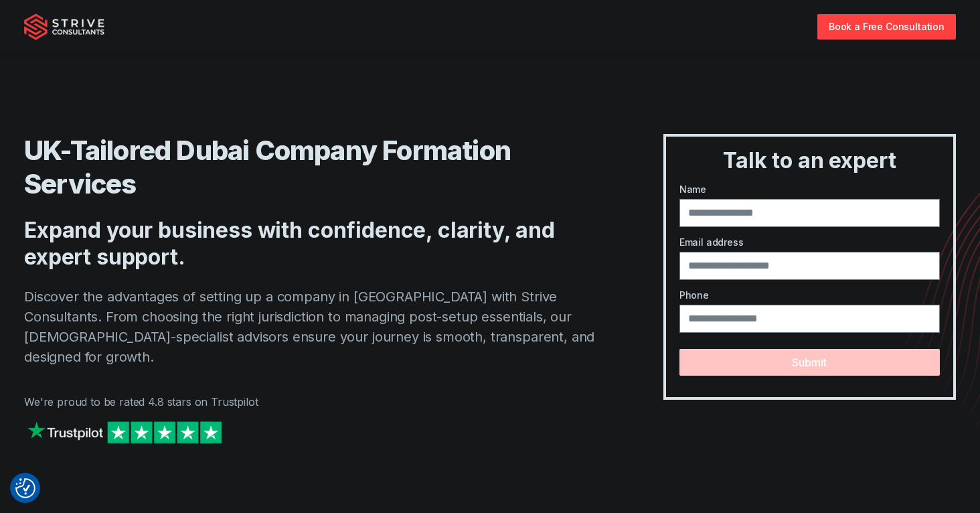 The image size is (980, 513). What do you see at coordinates (316, 244) in the screenshot?
I see `h2: Expand your business with confidence, clarity, and expert support.` at bounding box center [316, 244].